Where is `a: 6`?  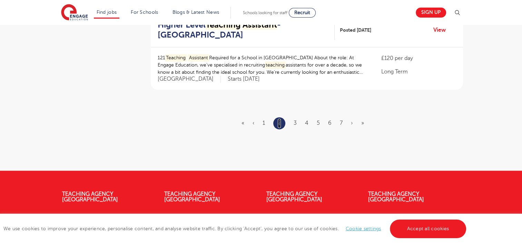 a: 6 is located at coordinates (330, 123).